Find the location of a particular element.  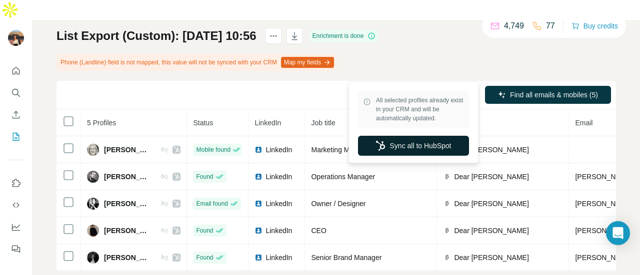

button: Find all emails & mobiles (5) is located at coordinates (548, 95).